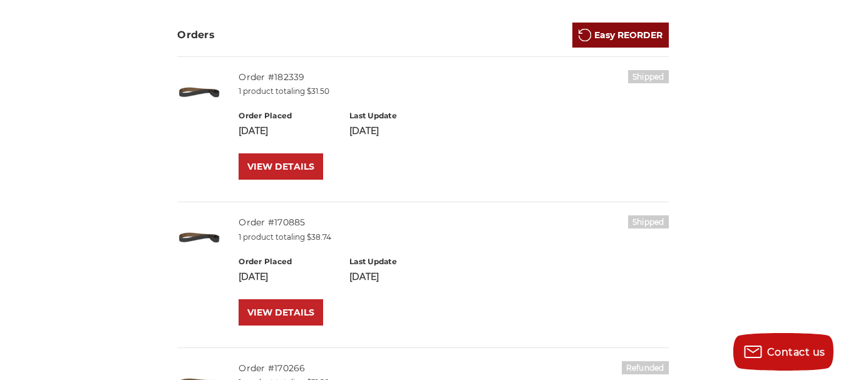  I want to click on a: Order #170885, so click(272, 222).